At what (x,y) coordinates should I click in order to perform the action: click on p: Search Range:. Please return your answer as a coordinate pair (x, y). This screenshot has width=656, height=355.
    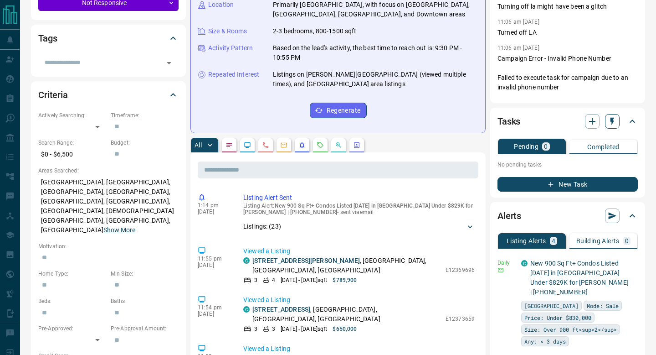
    Looking at the image, I should click on (72, 143).